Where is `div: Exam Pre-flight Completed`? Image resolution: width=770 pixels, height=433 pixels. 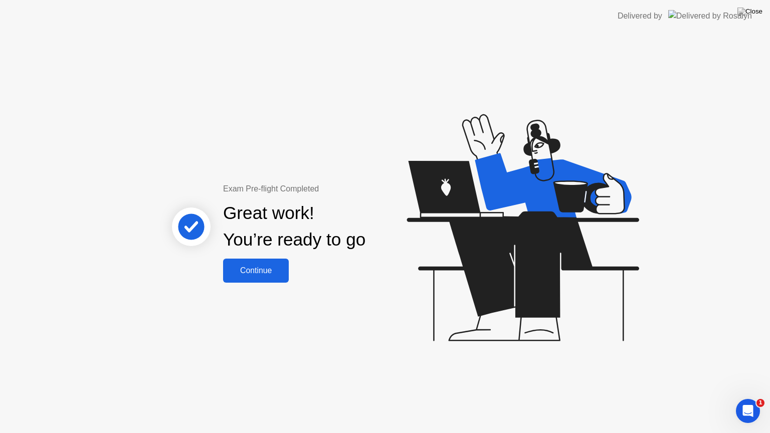
div: Exam Pre-flight Completed is located at coordinates (326, 189).